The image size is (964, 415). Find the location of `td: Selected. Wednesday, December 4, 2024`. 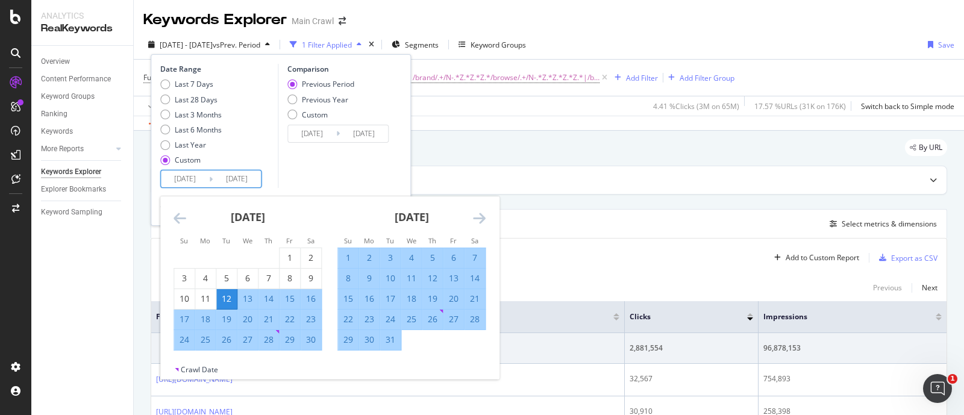

td: Selected. Wednesday, December 4, 2024 is located at coordinates (412, 258).